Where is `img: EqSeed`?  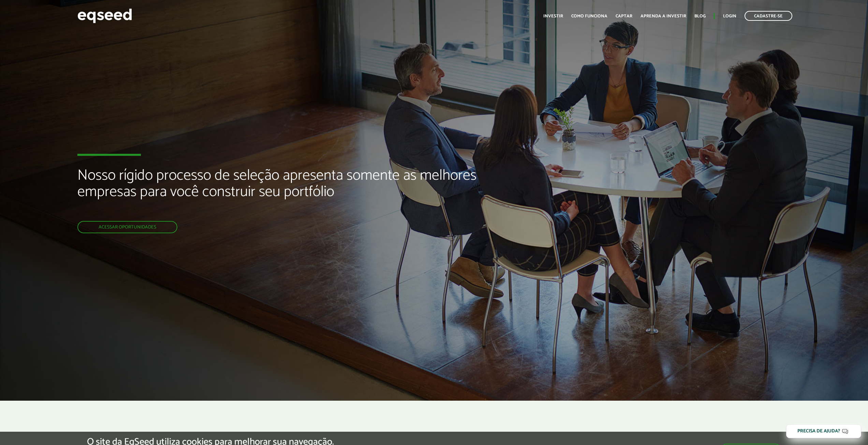 img: EqSeed is located at coordinates (105, 16).